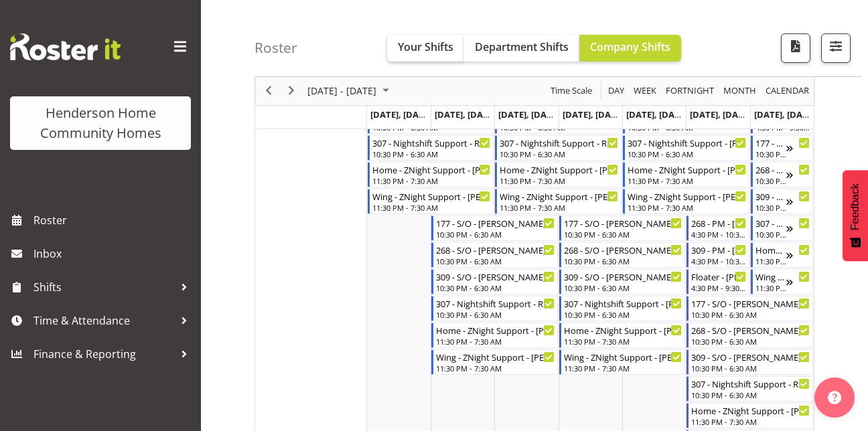 The width and height of the screenshot is (868, 431). What do you see at coordinates (104, 321) in the screenshot?
I see `span: Time & Attendance` at bounding box center [104, 321].